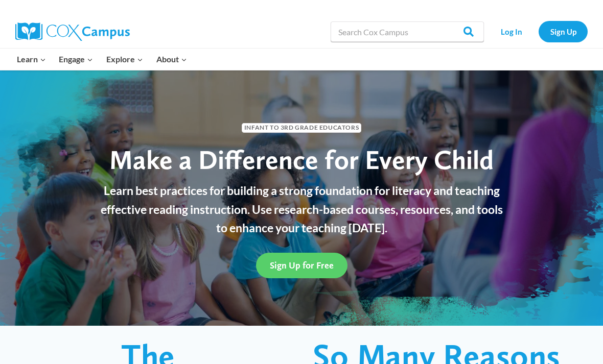 The image size is (603, 364). What do you see at coordinates (76, 59) in the screenshot?
I see `span: Engage` at bounding box center [76, 59].